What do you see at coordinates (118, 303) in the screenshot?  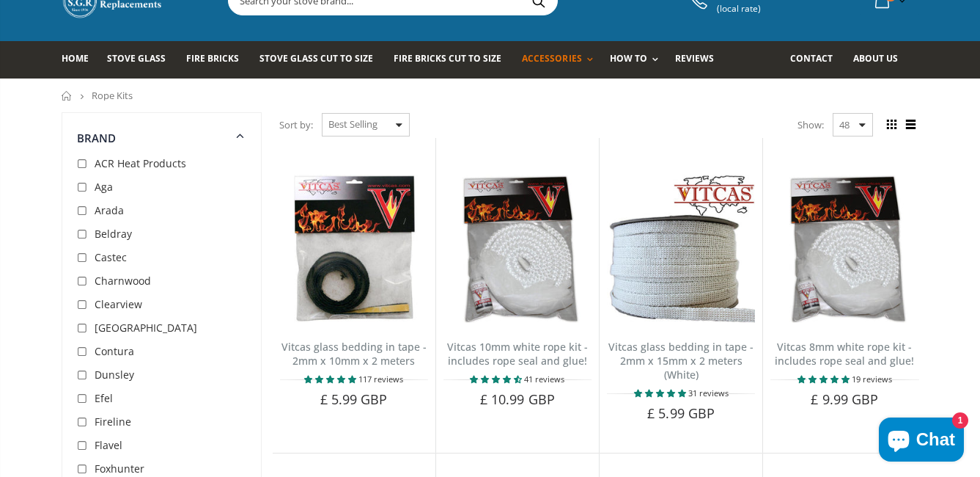 I see `span: Clearview` at bounding box center [118, 303].